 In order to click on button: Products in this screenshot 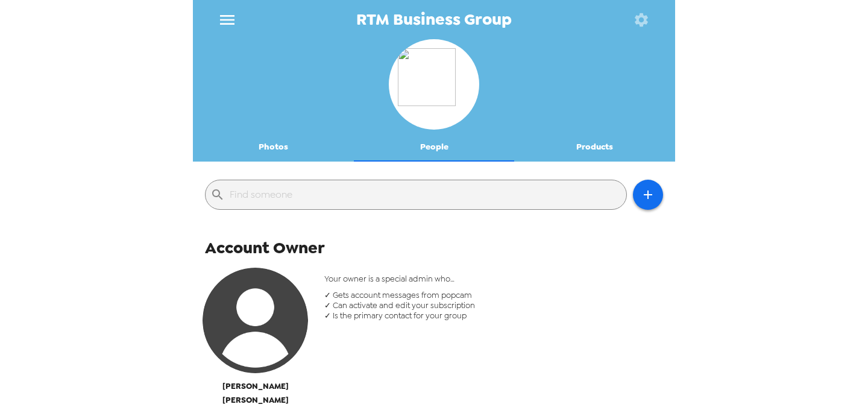, I will do `click(594, 147)`.